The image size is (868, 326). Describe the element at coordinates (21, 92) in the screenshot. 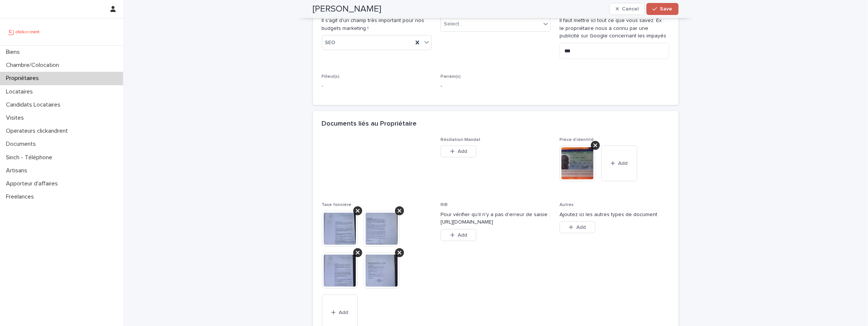

I see `p: Locataires` at that location.